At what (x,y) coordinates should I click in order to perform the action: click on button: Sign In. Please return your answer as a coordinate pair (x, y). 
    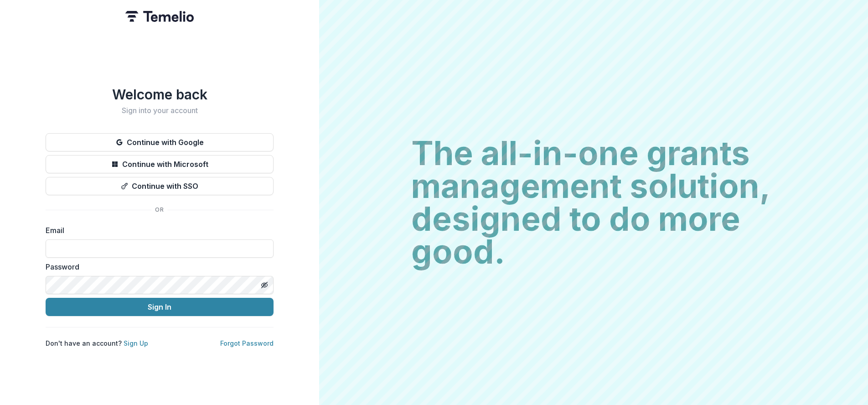
    Looking at the image, I should click on (160, 307).